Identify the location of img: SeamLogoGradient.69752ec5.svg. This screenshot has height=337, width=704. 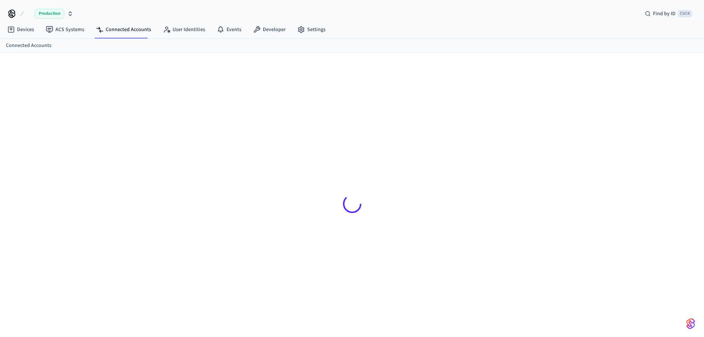
(691, 323).